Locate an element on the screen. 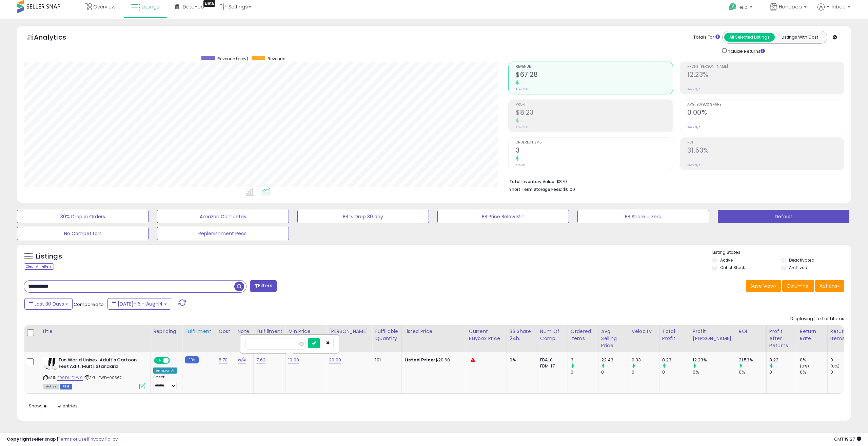 The width and height of the screenshot is (868, 446). button: BB Share = Zero is located at coordinates (643, 217).